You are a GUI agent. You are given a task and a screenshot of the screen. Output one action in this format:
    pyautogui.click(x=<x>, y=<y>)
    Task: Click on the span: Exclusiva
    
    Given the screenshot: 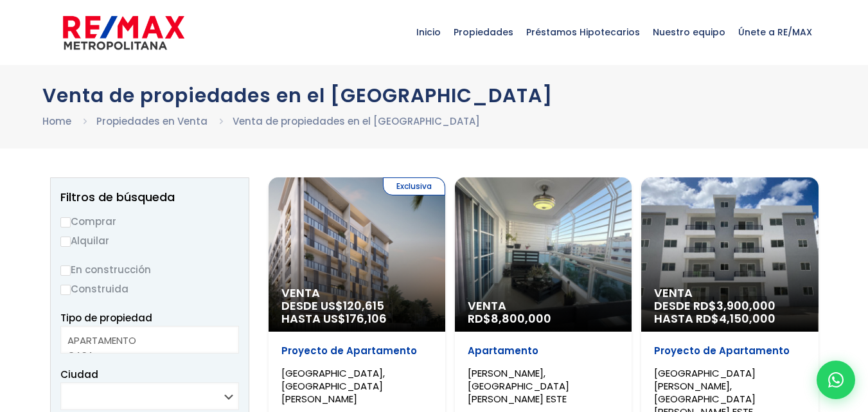 What is the action you would take?
    pyautogui.click(x=414, y=186)
    